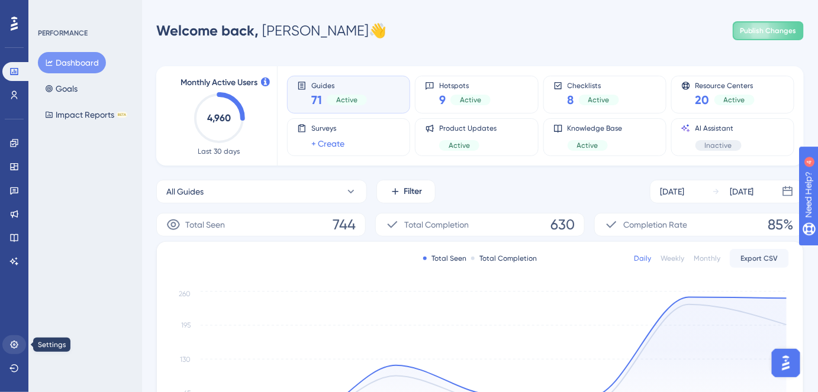 The image size is (818, 392). What do you see at coordinates (719, 128) in the screenshot?
I see `span: AI Assistant` at bounding box center [719, 128].